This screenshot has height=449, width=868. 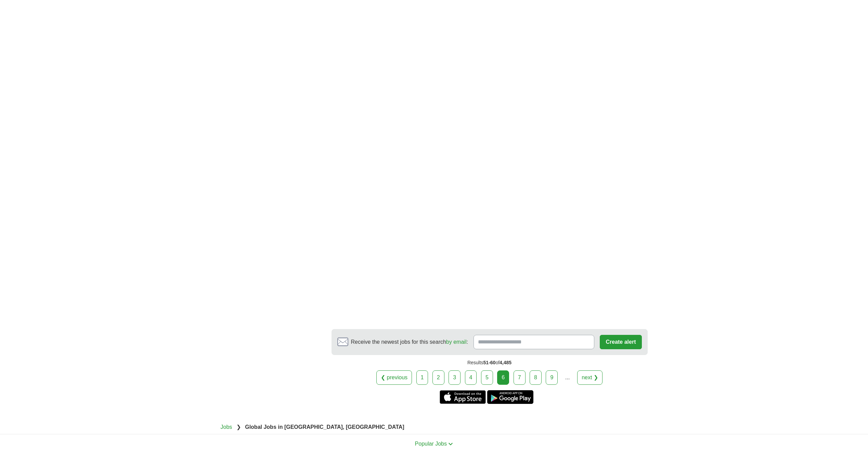 I want to click on span: Popular Jobs, so click(x=430, y=444).